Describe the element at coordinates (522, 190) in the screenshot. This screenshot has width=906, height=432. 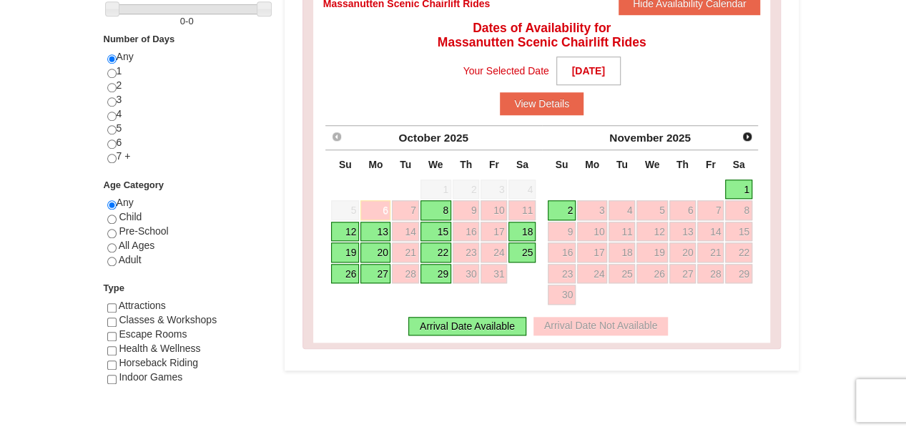
I see `span: 4` at that location.